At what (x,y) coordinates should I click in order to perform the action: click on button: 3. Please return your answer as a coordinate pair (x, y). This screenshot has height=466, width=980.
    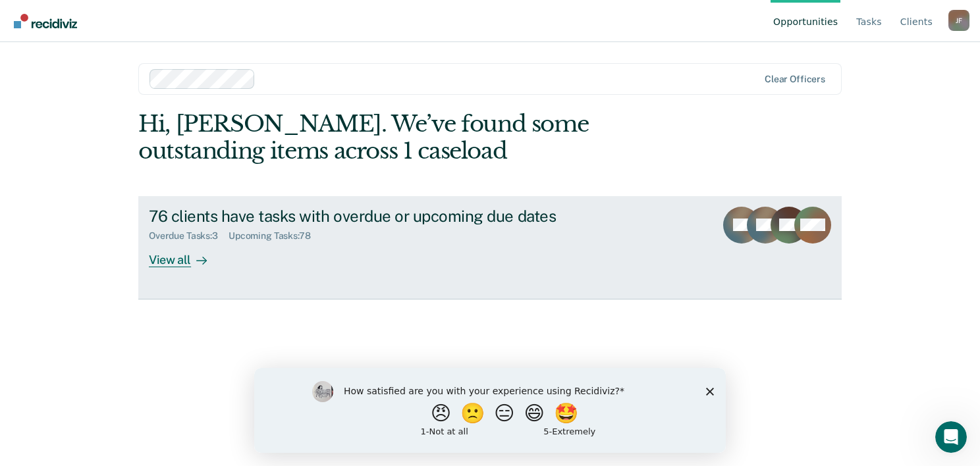
    Looking at the image, I should click on (251, 46).